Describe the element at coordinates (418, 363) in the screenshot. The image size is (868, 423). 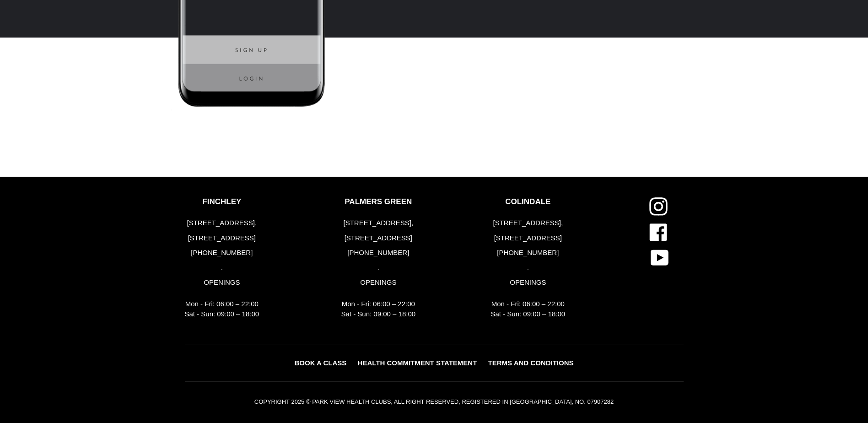
I see `a: HEALTH COMMITMENT STATEMENT` at that location.